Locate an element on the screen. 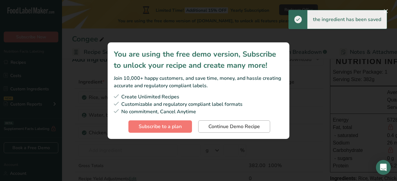 The height and width of the screenshot is (181, 397). div: You are using the free demo version, Subscribe to unlock your recipe and create many more! is located at coordinates (198, 60).